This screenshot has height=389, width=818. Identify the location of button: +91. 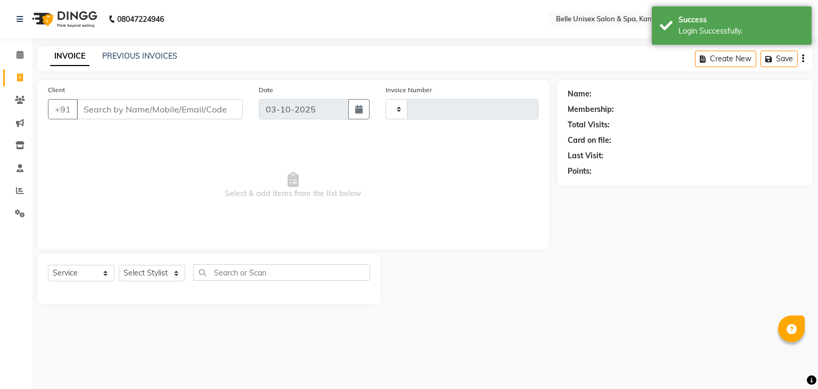
(63, 109).